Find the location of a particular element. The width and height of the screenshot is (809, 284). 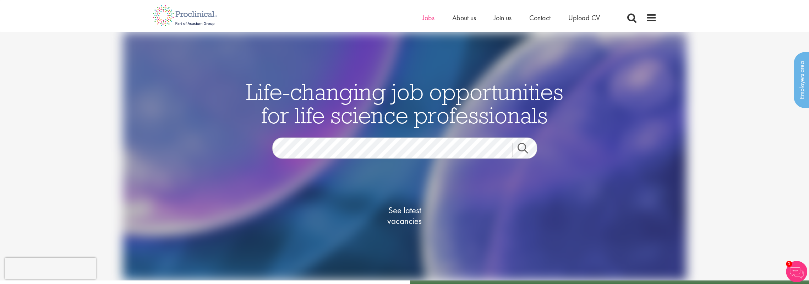

a: Job search submit button is located at coordinates (527, 150).